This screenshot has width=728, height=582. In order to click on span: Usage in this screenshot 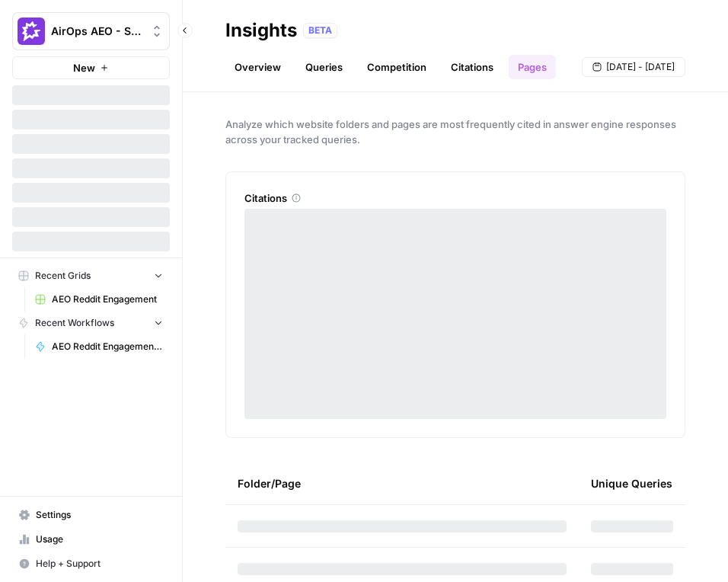, I will do `click(99, 539)`.